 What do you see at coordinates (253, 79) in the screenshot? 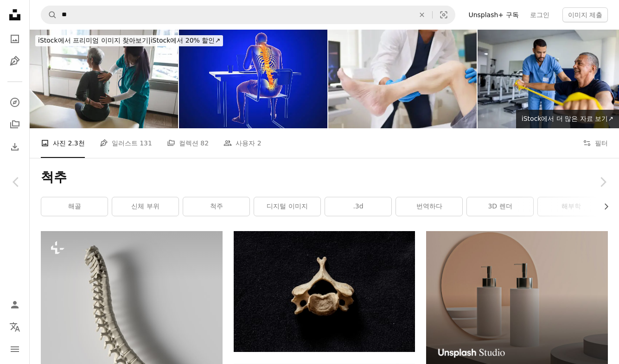
I see `img: Working with laptop in a wrong position leading to back pain, artwork` at bounding box center [253, 79].